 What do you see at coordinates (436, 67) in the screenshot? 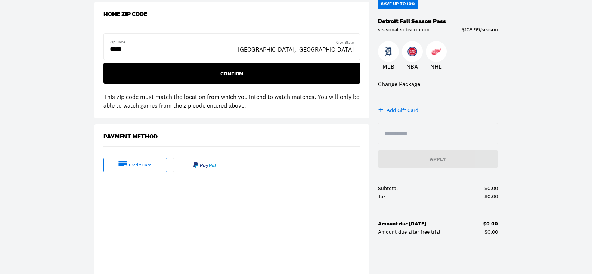
I see `p: NHL` at bounding box center [436, 67].